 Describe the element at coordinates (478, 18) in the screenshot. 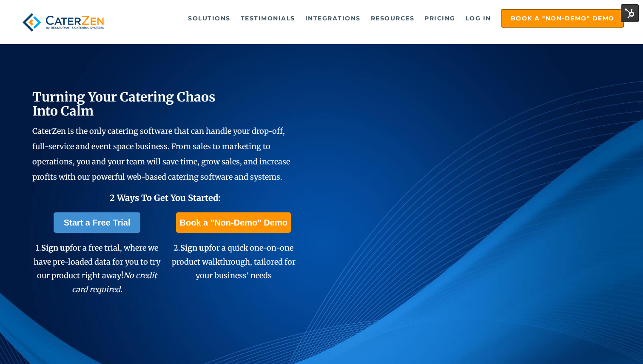

I see `a: Log in` at that location.